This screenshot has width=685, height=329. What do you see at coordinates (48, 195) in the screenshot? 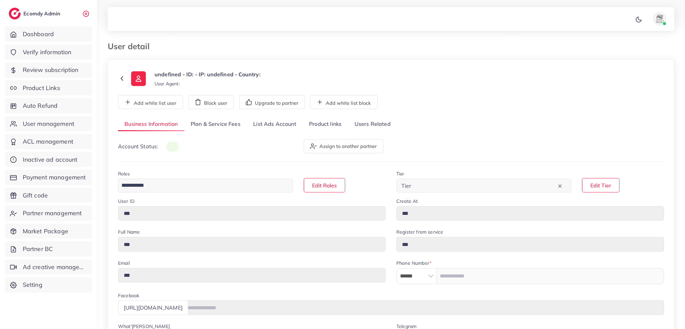
I see `a: Gift code` at bounding box center [48, 195].